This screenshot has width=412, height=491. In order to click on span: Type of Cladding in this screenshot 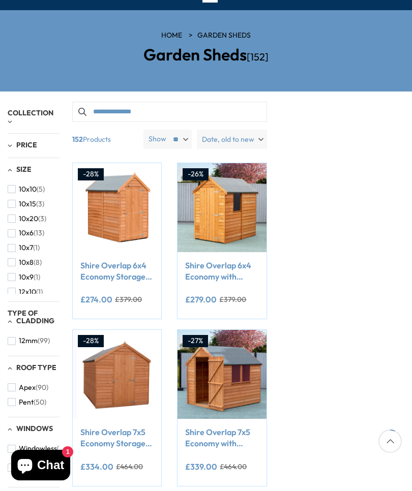, I will do `click(31, 317)`.